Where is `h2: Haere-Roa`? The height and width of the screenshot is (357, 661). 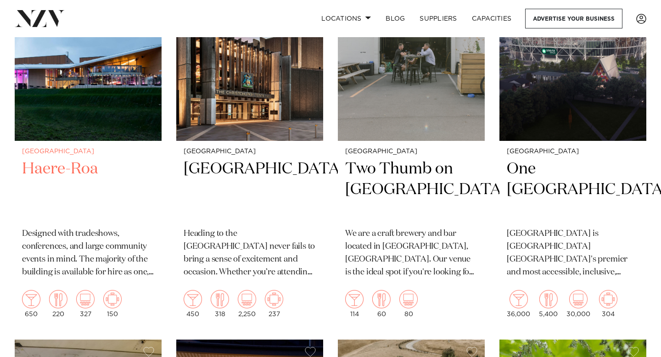 h2: Haere-Roa is located at coordinates (88, 189).